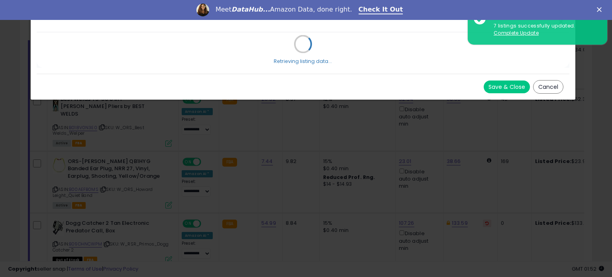 This screenshot has width=612, height=277. Describe the element at coordinates (601, 10) in the screenshot. I see `div: Close` at that location.